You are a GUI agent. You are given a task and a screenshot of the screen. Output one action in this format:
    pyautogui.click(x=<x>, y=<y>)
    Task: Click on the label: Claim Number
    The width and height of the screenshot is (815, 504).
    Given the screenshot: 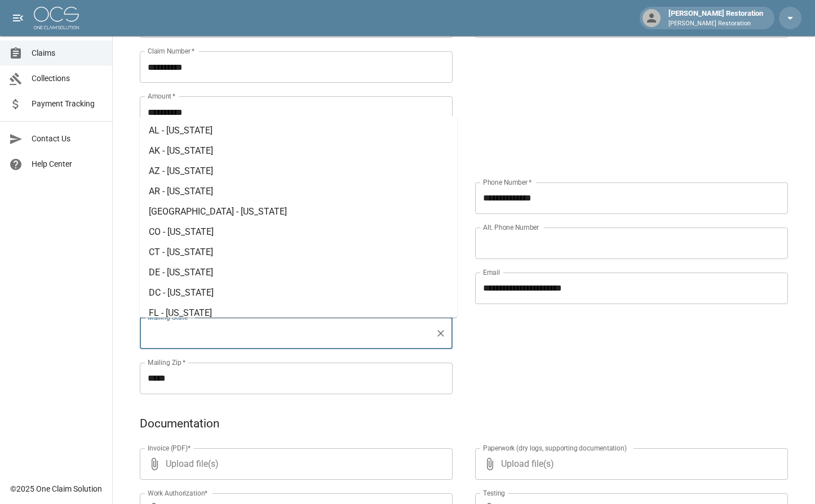 What is the action you would take?
    pyautogui.click(x=171, y=51)
    